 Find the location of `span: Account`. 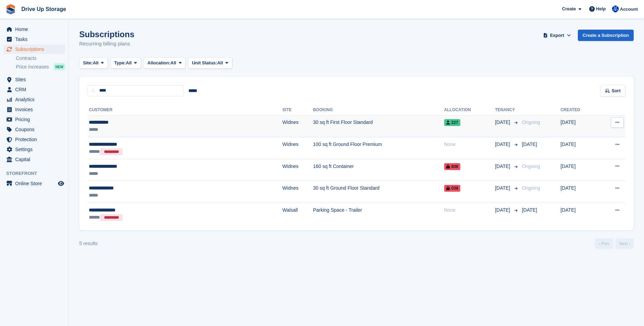

span: Account is located at coordinates (629, 9).